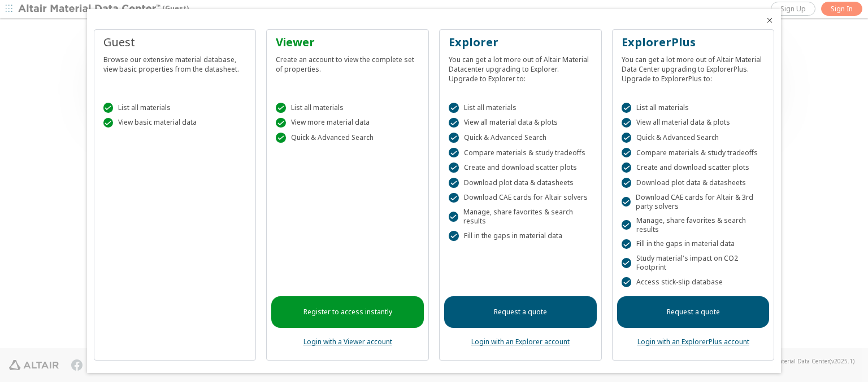 This screenshot has width=868, height=382. I want to click on a: Login with a Viewer account, so click(348, 341).